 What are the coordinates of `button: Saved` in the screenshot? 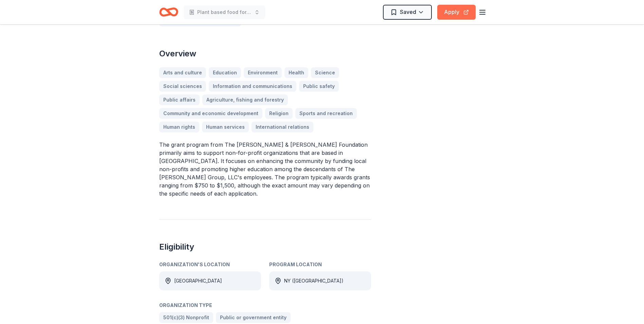 It's located at (407, 12).